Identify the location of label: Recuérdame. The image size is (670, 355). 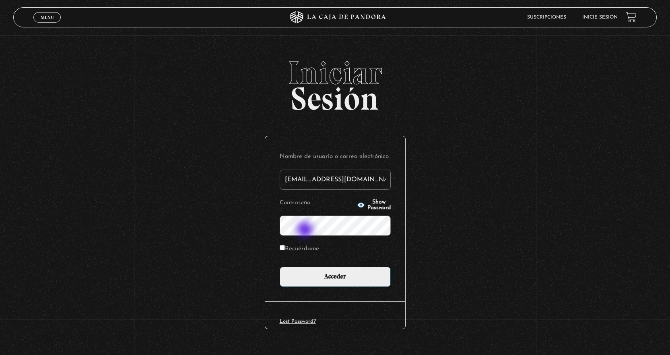
(299, 249).